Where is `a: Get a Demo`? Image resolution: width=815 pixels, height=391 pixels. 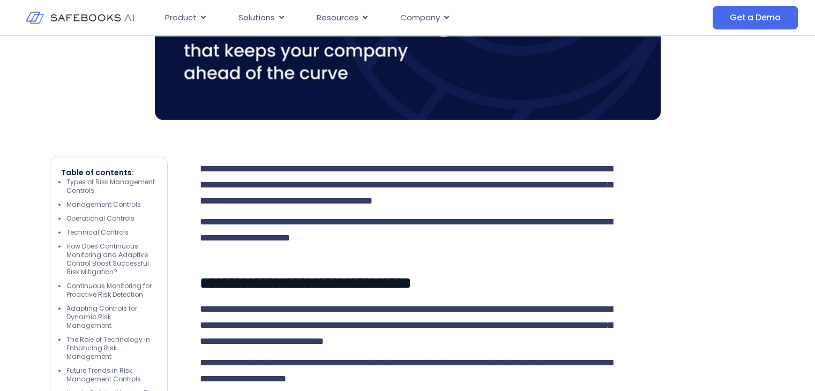 a: Get a Demo is located at coordinates (755, 18).